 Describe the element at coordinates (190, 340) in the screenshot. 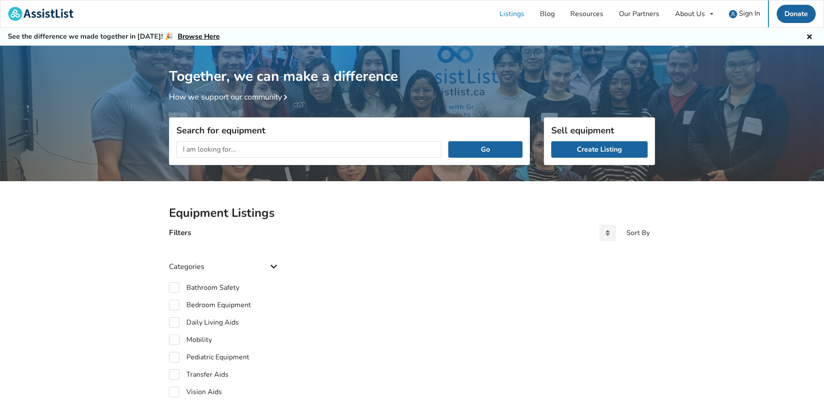

I see `label: Mobility` at that location.